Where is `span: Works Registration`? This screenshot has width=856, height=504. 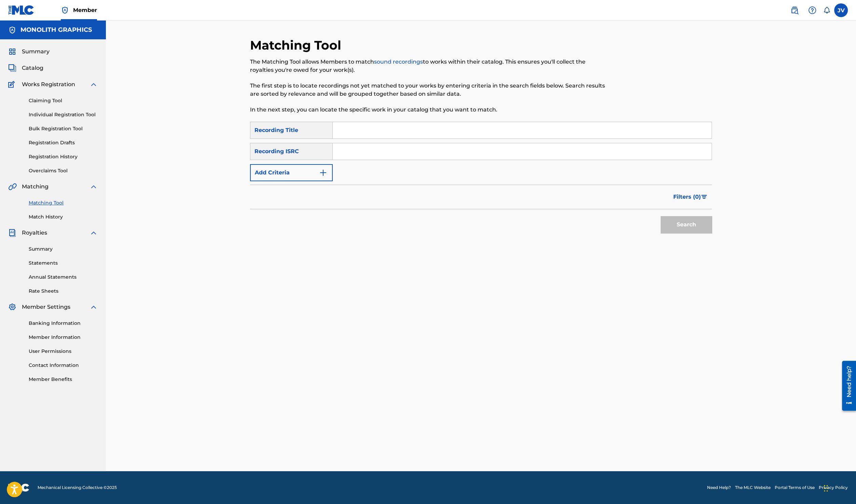
span: Works Registration is located at coordinates (48, 84).